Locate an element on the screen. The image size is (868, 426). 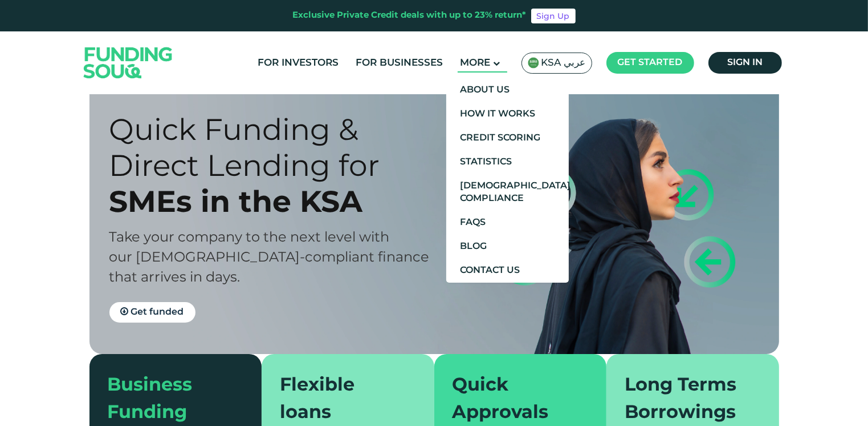
div: SMEs in the KSA is located at coordinates (282, 201).